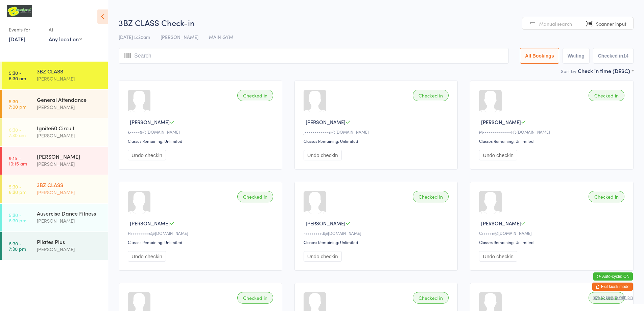 The width and height of the screenshot is (644, 311). I want to click on span: MAIN GYM, so click(221, 37).